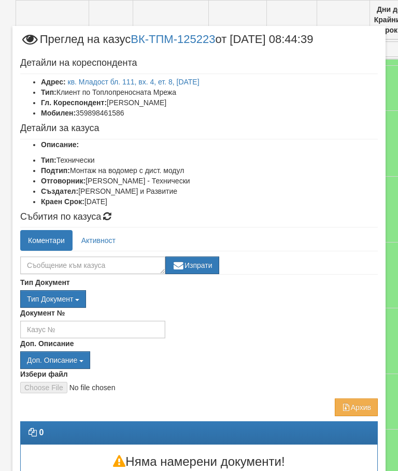 The height and width of the screenshot is (471, 398). What do you see at coordinates (55, 360) in the screenshot?
I see `button: Доп. Описание` at bounding box center [55, 360].